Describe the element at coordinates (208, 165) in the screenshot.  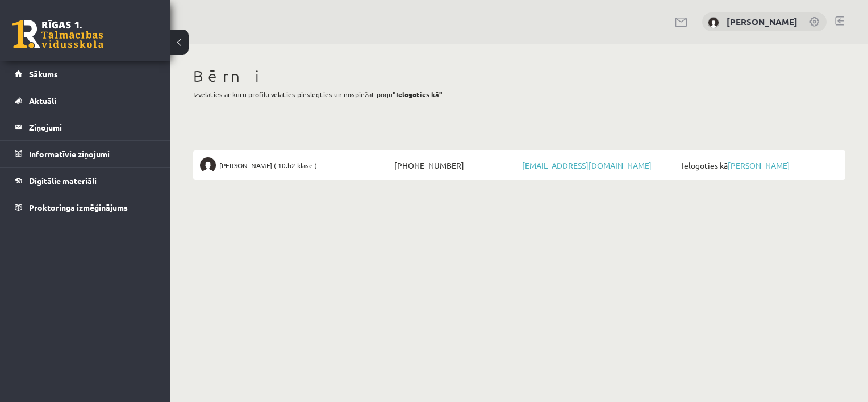
I see `img: Haralds Romanovskis` at that location.